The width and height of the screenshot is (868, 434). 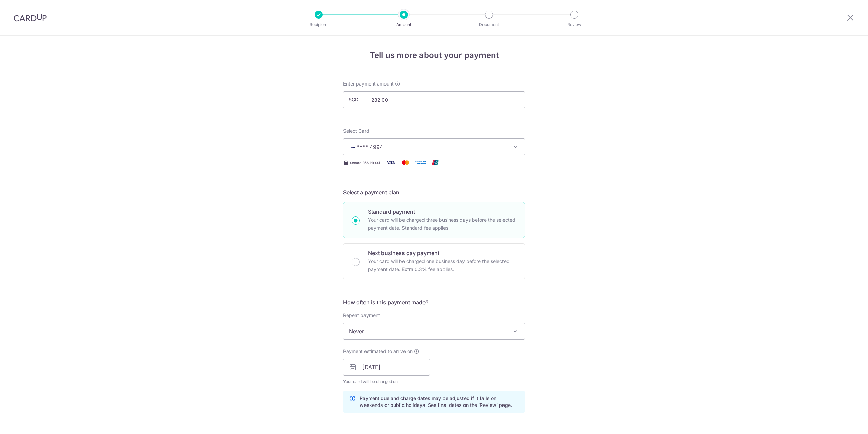 I want to click on p: Standard payment, so click(x=442, y=212).